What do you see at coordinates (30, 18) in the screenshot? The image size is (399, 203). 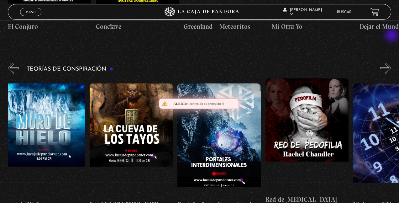 I see `span: Cerrar` at bounding box center [30, 18].